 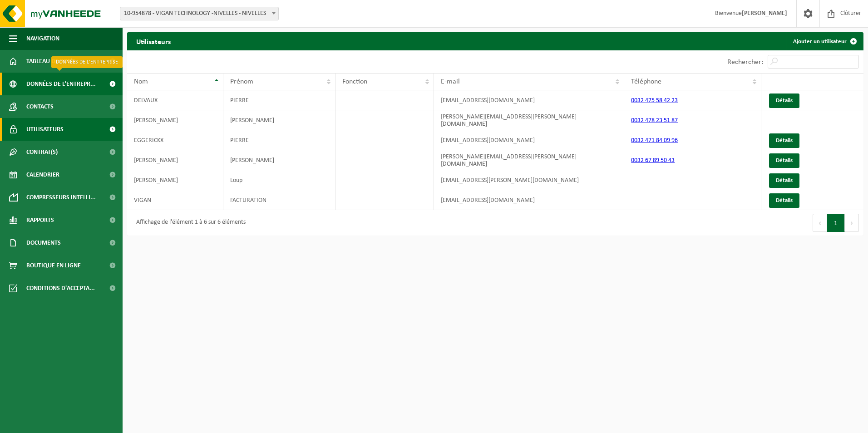 What do you see at coordinates (40, 106) in the screenshot?
I see `span: Contacts` at bounding box center [40, 106].